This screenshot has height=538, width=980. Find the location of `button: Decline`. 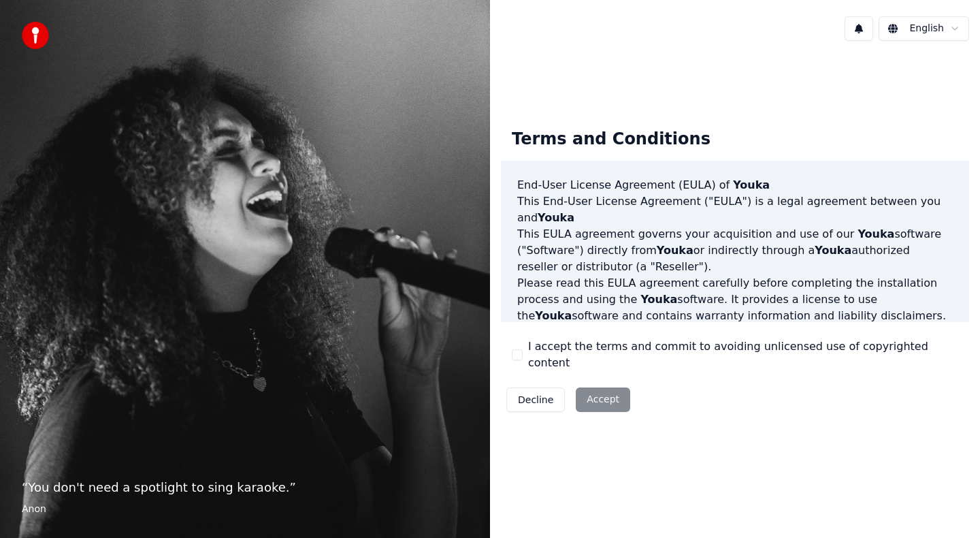

button: Decline is located at coordinates (536, 399).